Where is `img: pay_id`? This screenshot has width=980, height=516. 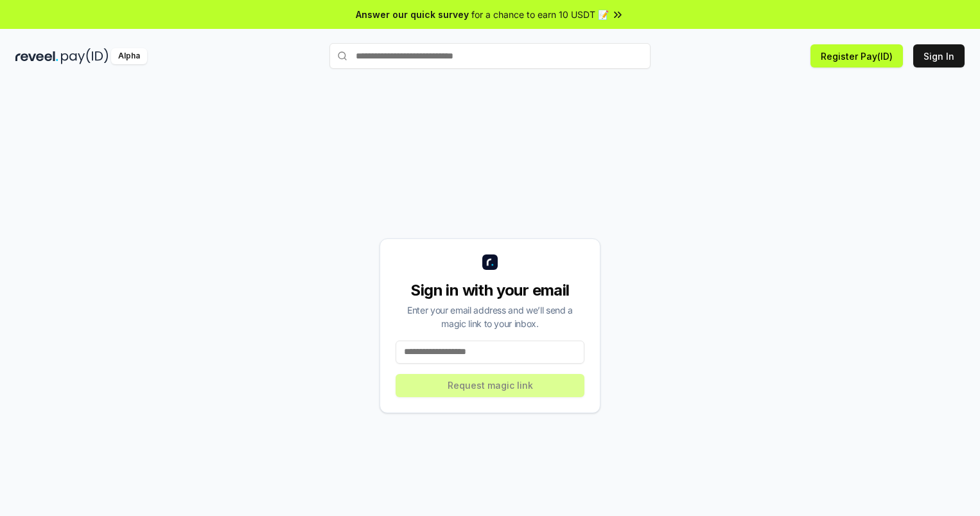
img: pay_id is located at coordinates (85, 56).